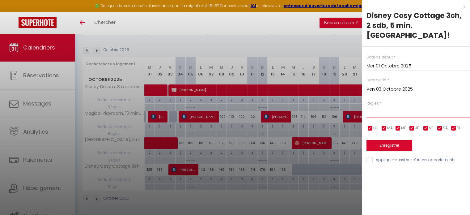 Image resolution: width=470 pixels, height=215 pixels. What do you see at coordinates (445, 128) in the screenshot?
I see `span: SA` at bounding box center [445, 128].